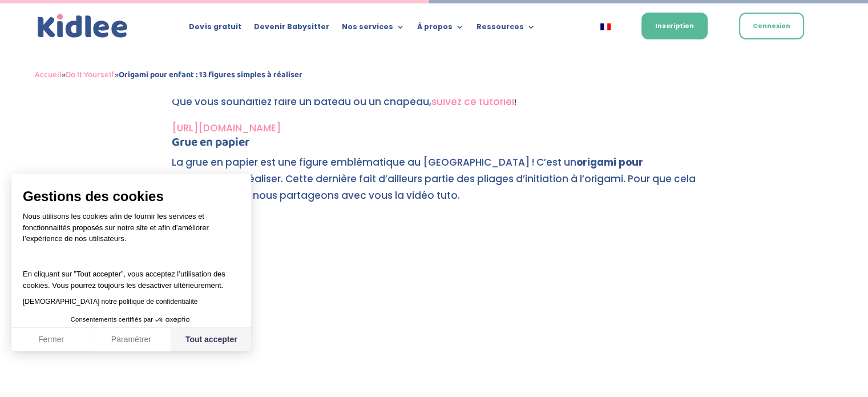 The height and width of the screenshot is (397, 868). What do you see at coordinates (48, 75) in the screenshot?
I see `a: Accueil` at bounding box center [48, 75].